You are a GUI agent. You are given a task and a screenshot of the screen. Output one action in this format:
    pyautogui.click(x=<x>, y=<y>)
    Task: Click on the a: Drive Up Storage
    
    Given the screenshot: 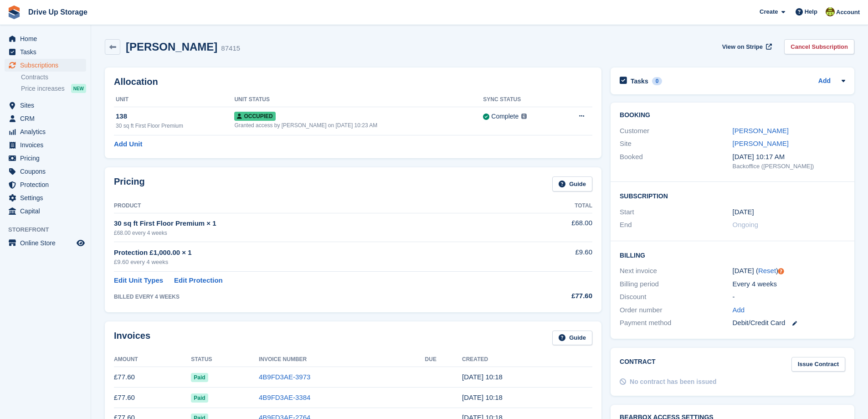 What is the action you would take?
    pyautogui.click(x=58, y=12)
    